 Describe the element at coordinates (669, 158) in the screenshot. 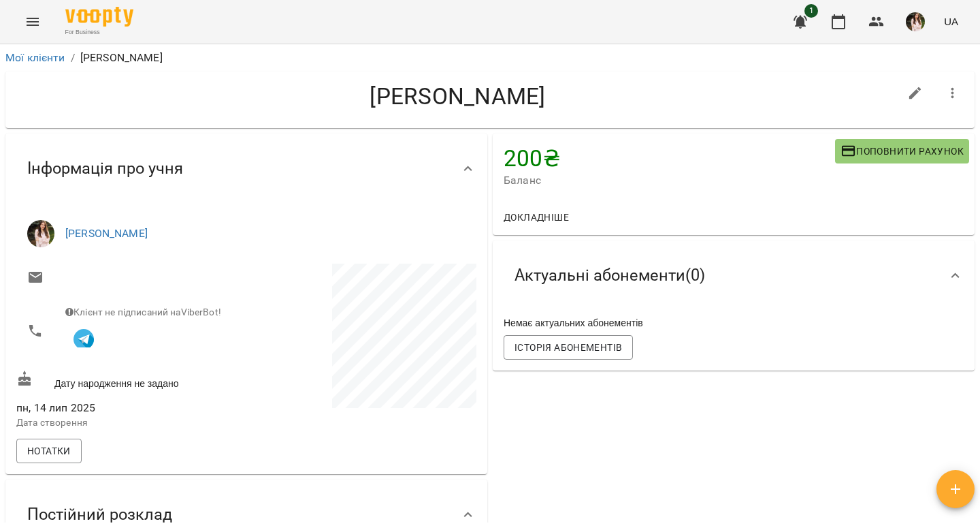

I see `h4: 200 ₴` at that location.